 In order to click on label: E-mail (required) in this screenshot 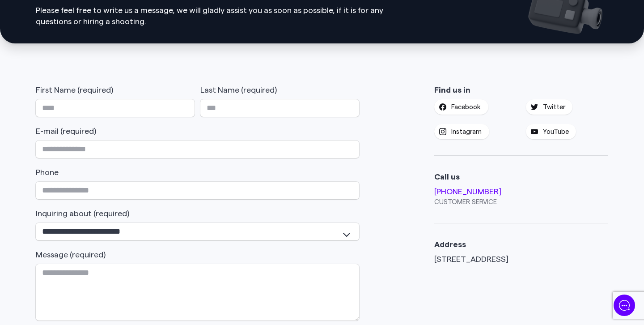, I will do `click(66, 131)`.